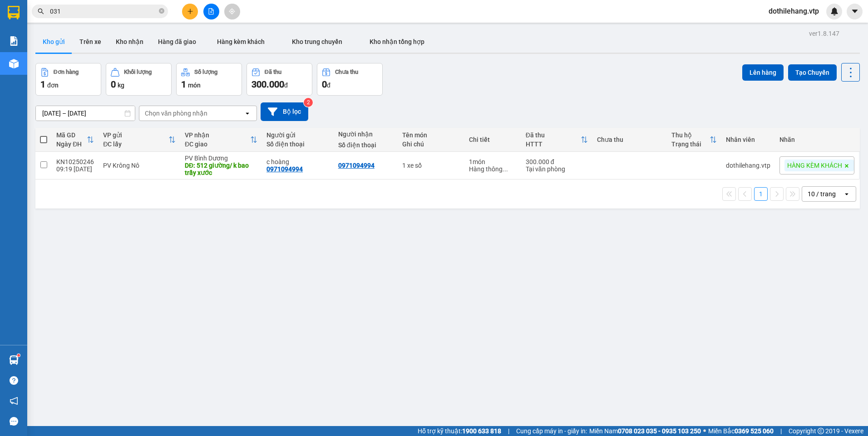 This screenshot has width=868, height=436. What do you see at coordinates (280, 80) in the screenshot?
I see `button: Đã thu300.000đ` at bounding box center [280, 80].